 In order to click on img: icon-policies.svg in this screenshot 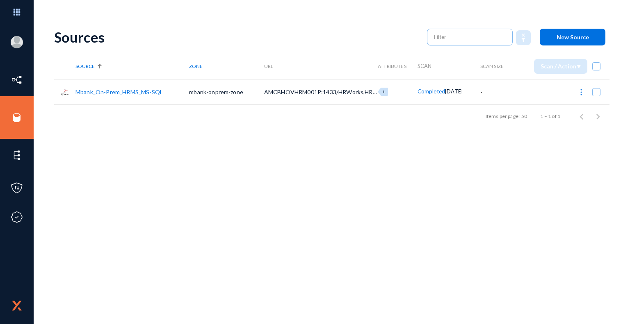, I will do `click(17, 188)`.